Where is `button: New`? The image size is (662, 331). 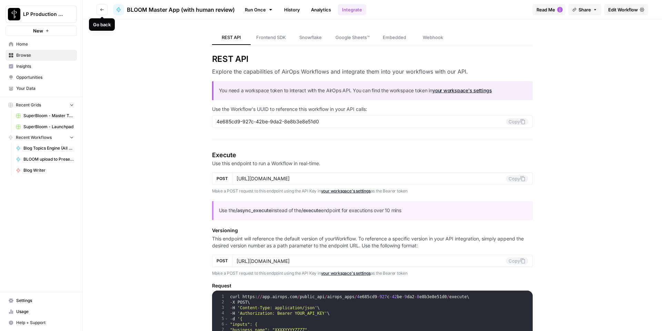 button: New is located at coordinates (41, 31).